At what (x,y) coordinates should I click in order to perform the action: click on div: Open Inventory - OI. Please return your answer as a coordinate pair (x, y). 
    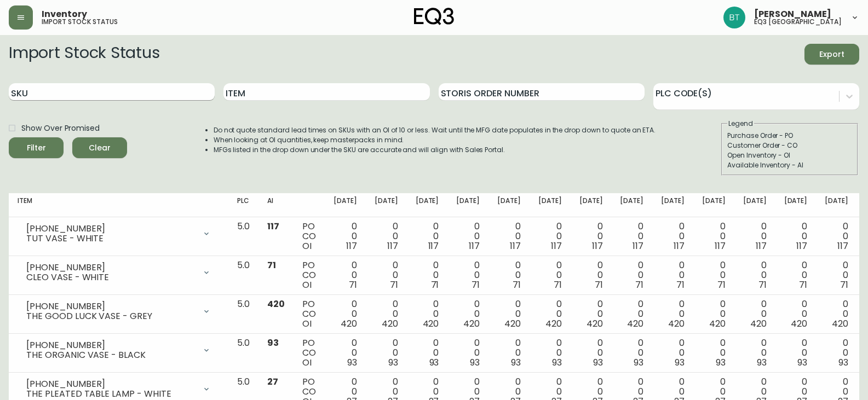
    Looking at the image, I should click on (790, 156).